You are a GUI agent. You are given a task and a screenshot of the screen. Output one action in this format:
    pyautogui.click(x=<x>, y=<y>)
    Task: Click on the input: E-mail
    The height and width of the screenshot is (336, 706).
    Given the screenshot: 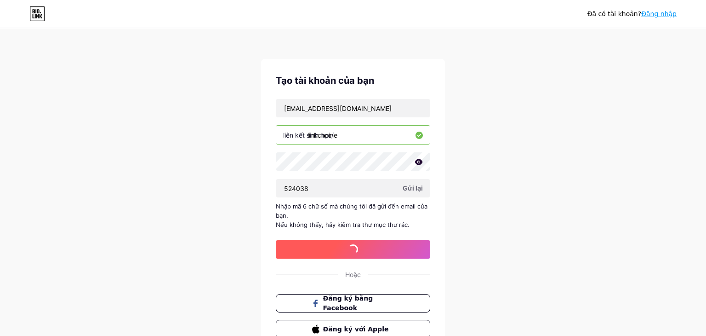 What is the action you would take?
    pyautogui.click(x=353, y=108)
    